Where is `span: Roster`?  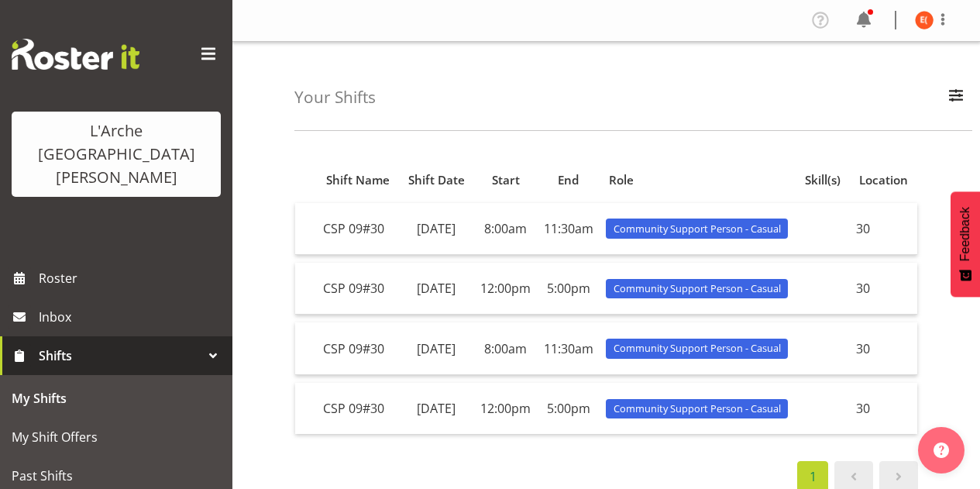 span: Roster is located at coordinates (131, 278).